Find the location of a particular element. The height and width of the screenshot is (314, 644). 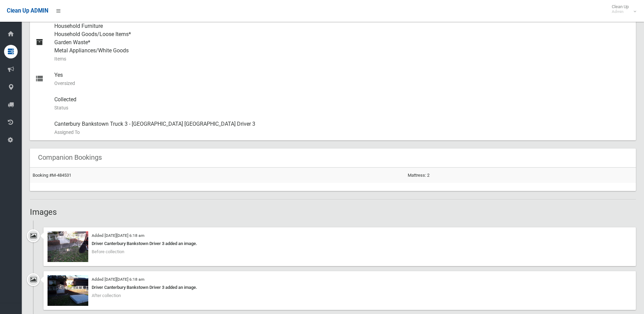

span: Clean Up is located at coordinates (621, 9).